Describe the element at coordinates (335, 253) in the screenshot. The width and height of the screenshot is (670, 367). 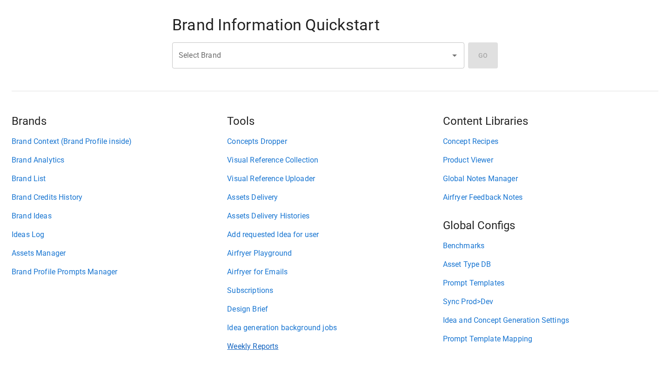
I see `a: Airfryer Playground` at that location.